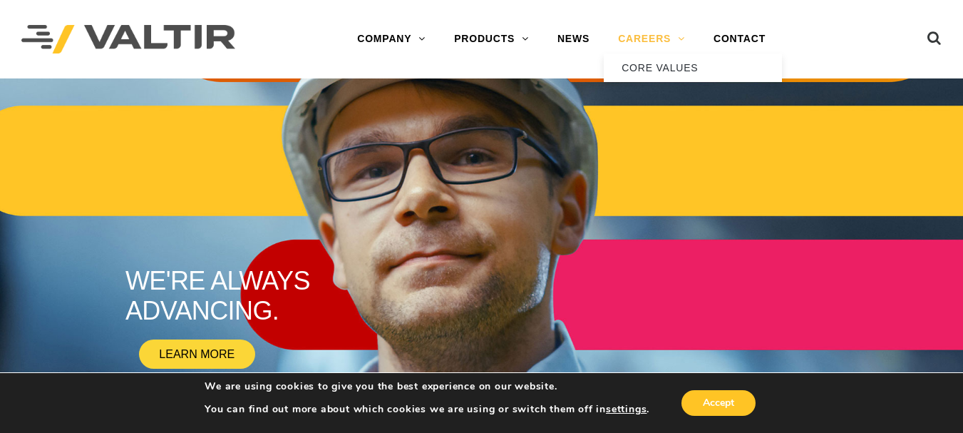 The width and height of the screenshot is (963, 433). What do you see at coordinates (693, 68) in the screenshot?
I see `a: CORE VALUES` at bounding box center [693, 68].